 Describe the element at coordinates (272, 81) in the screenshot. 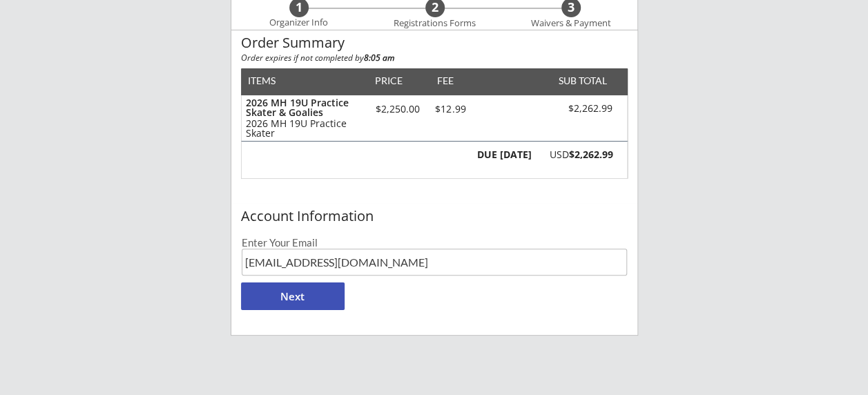

I see `div: ITEMS` at that location.